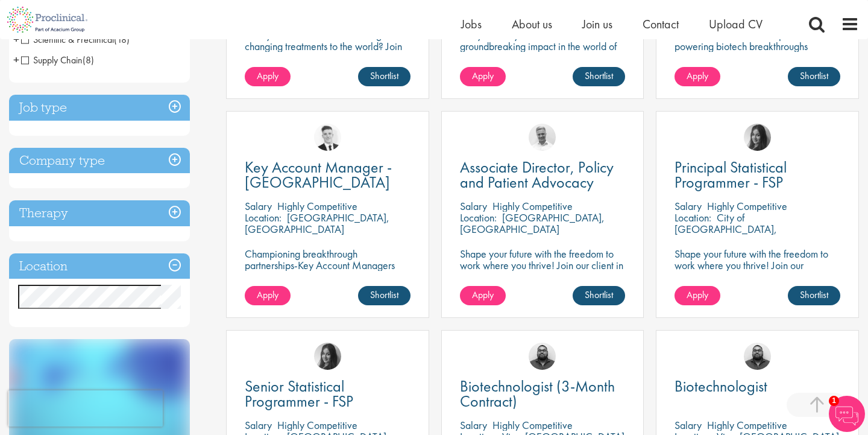 The width and height of the screenshot is (868, 435). I want to click on a: Senior Statistical Programmer - FSP, so click(328, 394).